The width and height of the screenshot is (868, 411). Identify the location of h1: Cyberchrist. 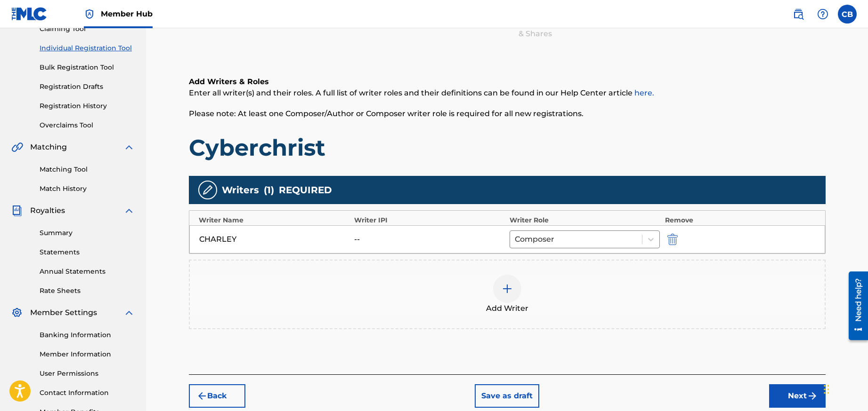
(507, 147).